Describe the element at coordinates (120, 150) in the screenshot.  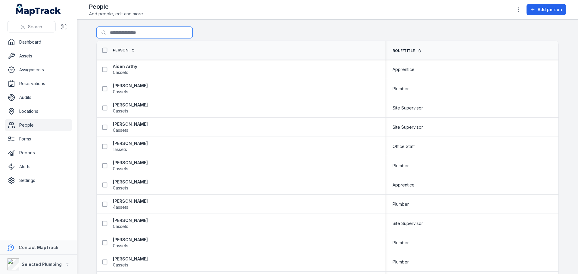
I see `span: 1 assets` at that location.